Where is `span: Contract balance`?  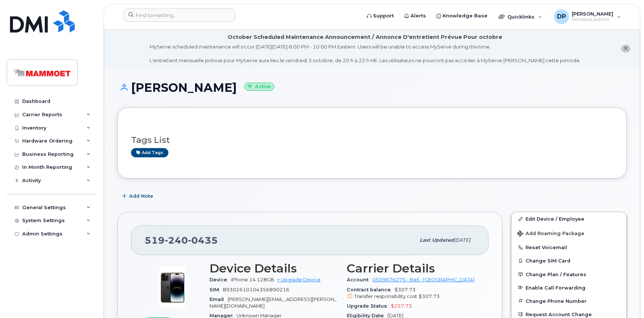 span: Contract balance is located at coordinates (371, 289).